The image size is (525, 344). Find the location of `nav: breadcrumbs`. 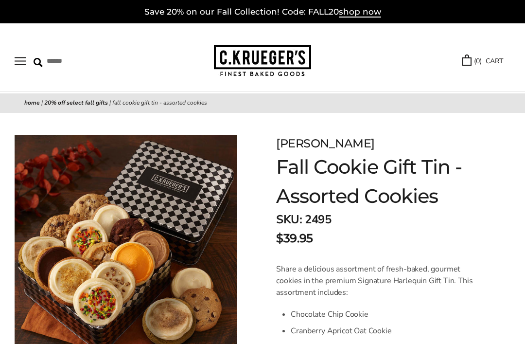

nav: breadcrumbs is located at coordinates (263, 103).